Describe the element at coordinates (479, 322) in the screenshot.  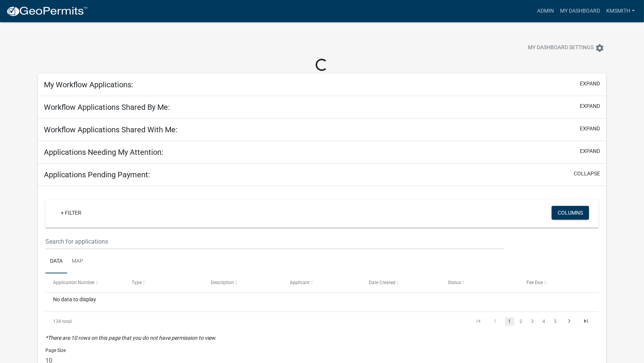
I see `a: go to first page` at that location.